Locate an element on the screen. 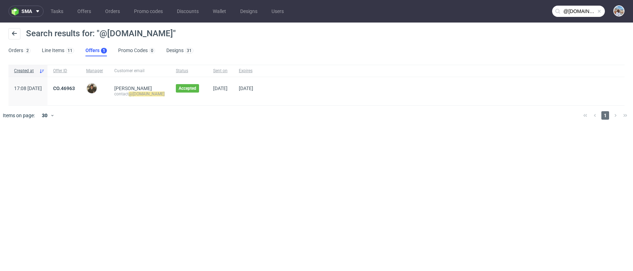 Image resolution: width=633 pixels, height=271 pixels. span: Sent on is located at coordinates (220, 71).